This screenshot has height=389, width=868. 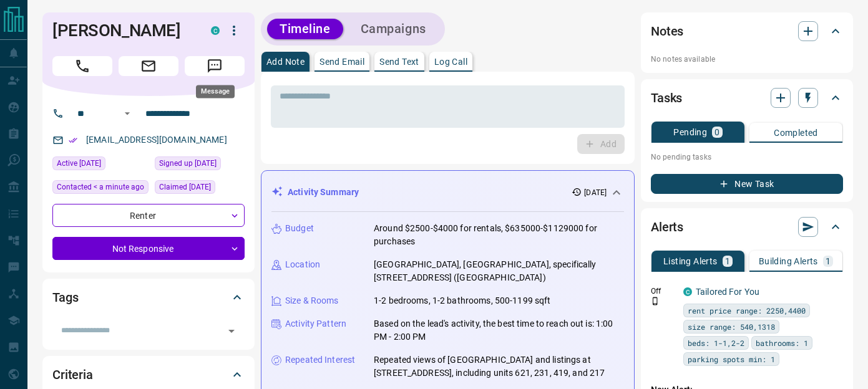 I want to click on div: Message, so click(x=215, y=91).